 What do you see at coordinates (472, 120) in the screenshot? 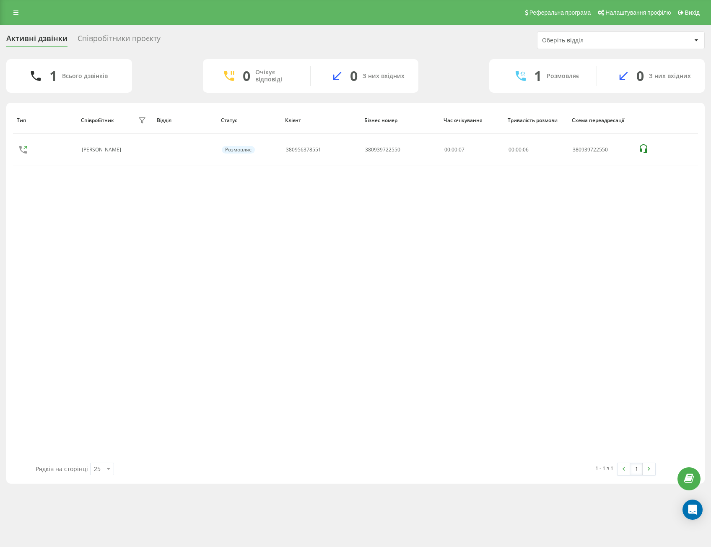
I see `div: Час очікування` at bounding box center [472, 120].